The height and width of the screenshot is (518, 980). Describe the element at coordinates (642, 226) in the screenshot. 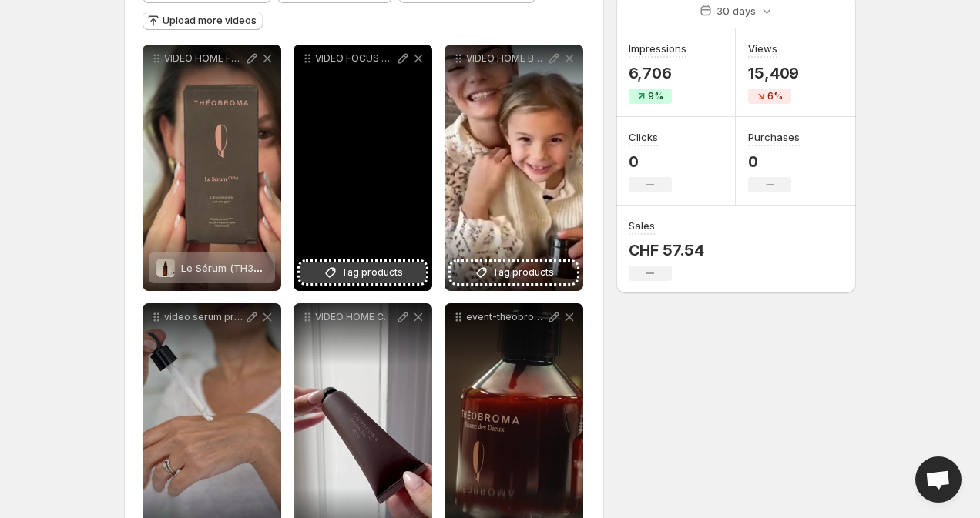

I see `h3: Sales` at that location.